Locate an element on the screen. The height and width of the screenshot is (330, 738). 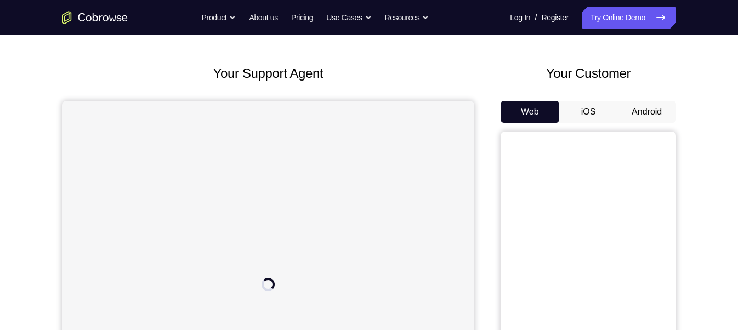
h2: Your Support Agent is located at coordinates (268, 74).